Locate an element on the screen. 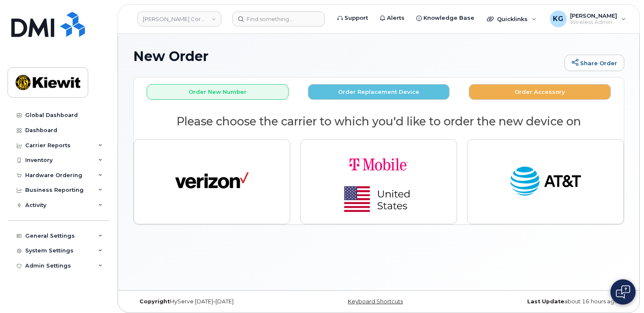 This screenshot has width=644, height=313. img: Open chat is located at coordinates (623, 292).